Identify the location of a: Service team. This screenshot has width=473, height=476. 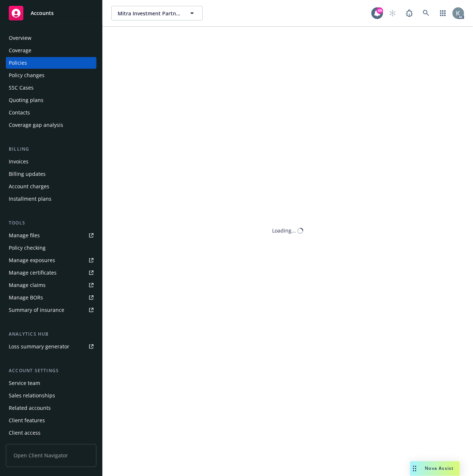
(51, 383).